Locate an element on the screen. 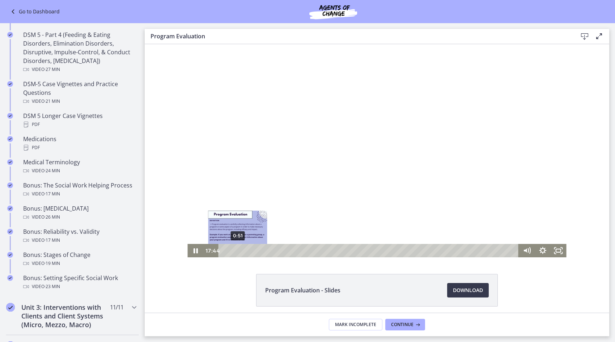 The image size is (615, 342). span: · 27 min is located at coordinates (52, 69).